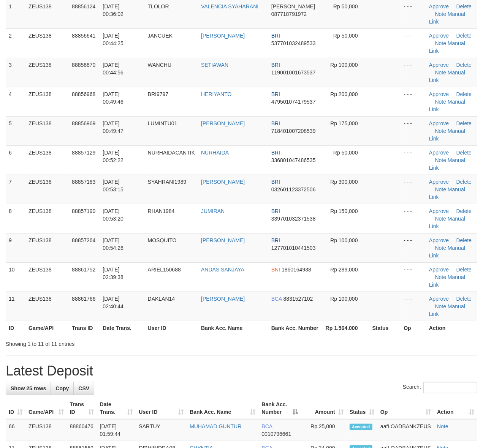  Describe the element at coordinates (276, 269) in the screenshot. I see `span: BNI` at that location.